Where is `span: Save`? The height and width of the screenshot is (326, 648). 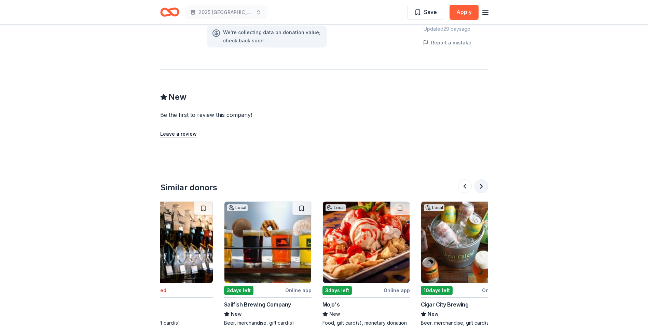
span: Save is located at coordinates (431, 12).